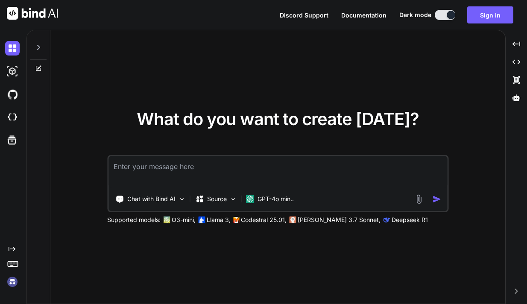 Image resolution: width=527 pixels, height=304 pixels. I want to click on img: Llama2, so click(201, 220).